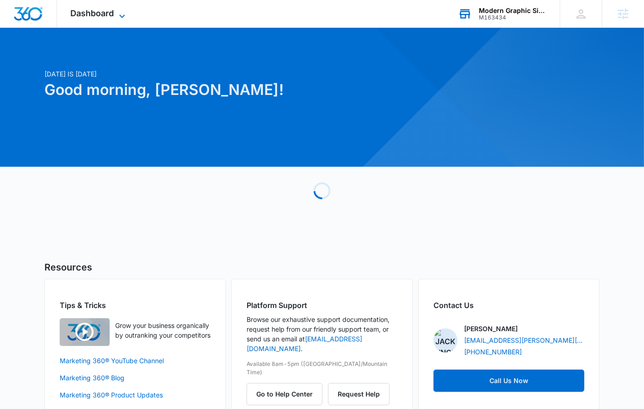  I want to click on h2: Platform Support, so click(322, 305).